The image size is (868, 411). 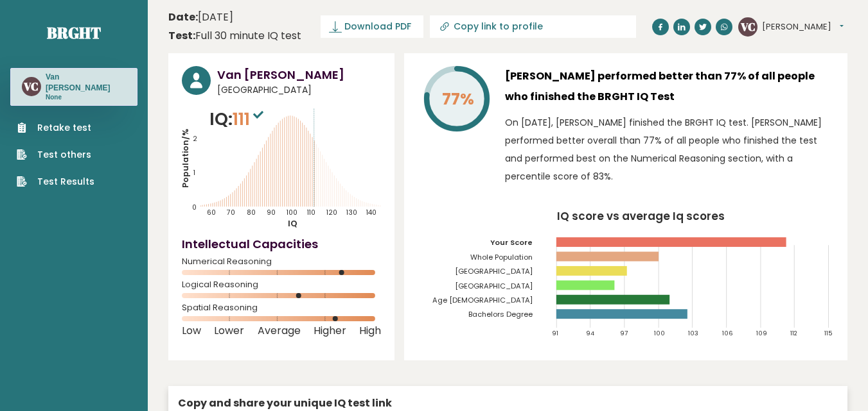 What do you see at coordinates (281, 262) in the screenshot?
I see `span: Numerical Reasoning` at bounding box center [281, 262].